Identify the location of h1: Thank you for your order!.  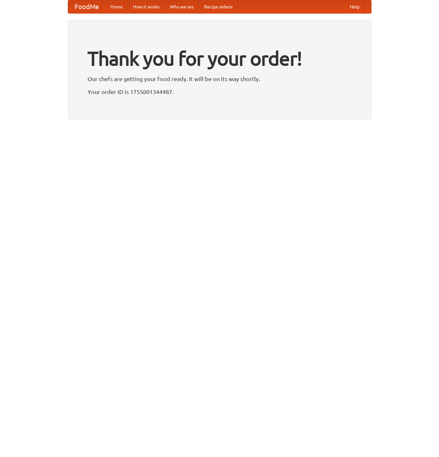
(220, 58).